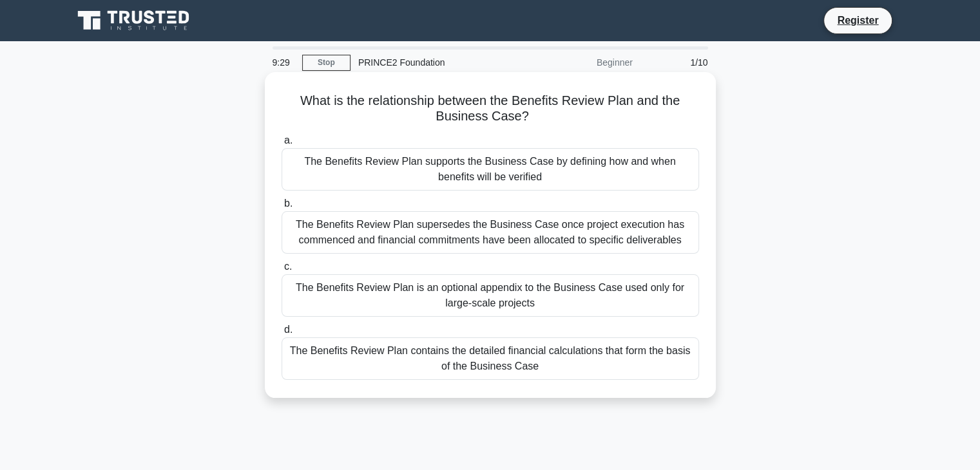 The height and width of the screenshot is (470, 980). Describe the element at coordinates (491, 295) in the screenshot. I see `div: The Benefits Review Plan is an optional appendix to the Business Case used only for large-scale p...` at that location.